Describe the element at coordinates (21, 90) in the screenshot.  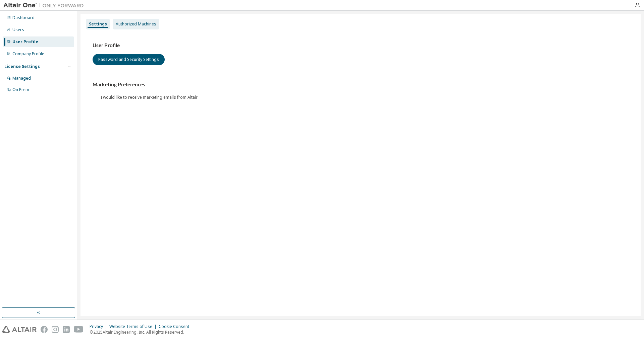
I see `div: On Prem` at that location.